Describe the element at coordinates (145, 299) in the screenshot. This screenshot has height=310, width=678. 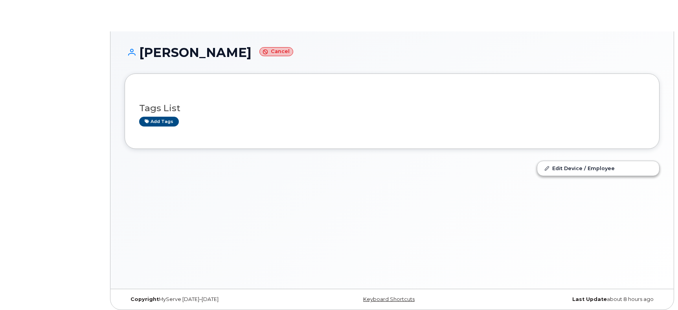
I see `strong: Copyright` at that location.